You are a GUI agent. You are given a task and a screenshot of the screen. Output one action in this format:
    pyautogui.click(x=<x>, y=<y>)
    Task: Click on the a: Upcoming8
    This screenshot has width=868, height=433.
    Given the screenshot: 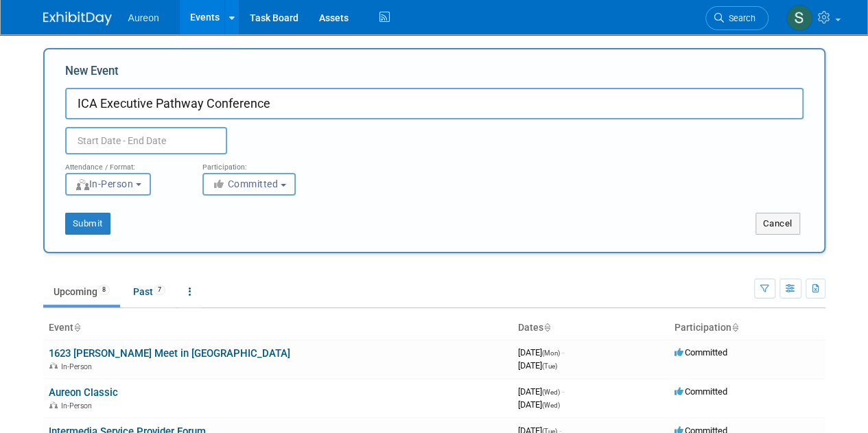 What is the action you would take?
    pyautogui.click(x=82, y=292)
    